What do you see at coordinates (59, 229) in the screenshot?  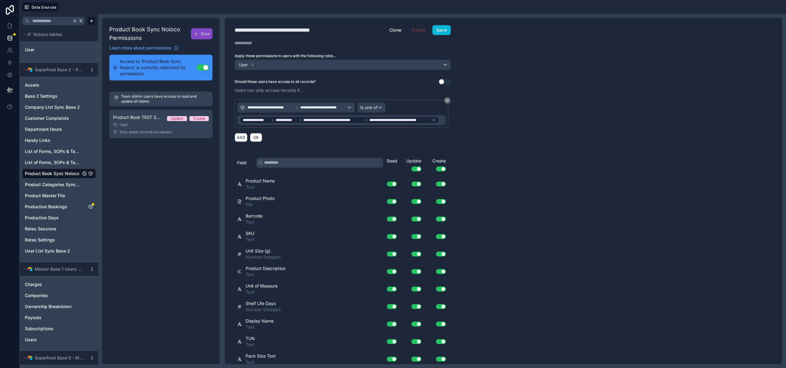 I see `div: Rates Sessions` at bounding box center [59, 229].